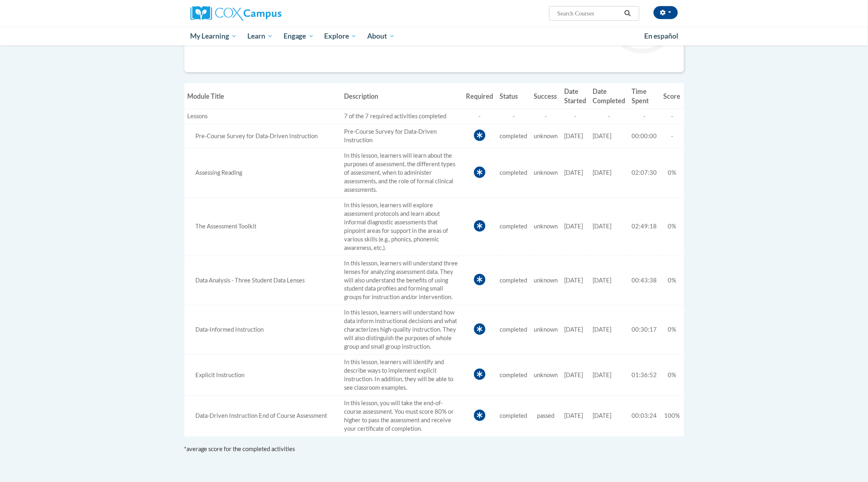 This screenshot has height=482, width=868. What do you see at coordinates (268, 14) in the screenshot?
I see `a: Cox Campus` at bounding box center [268, 14].